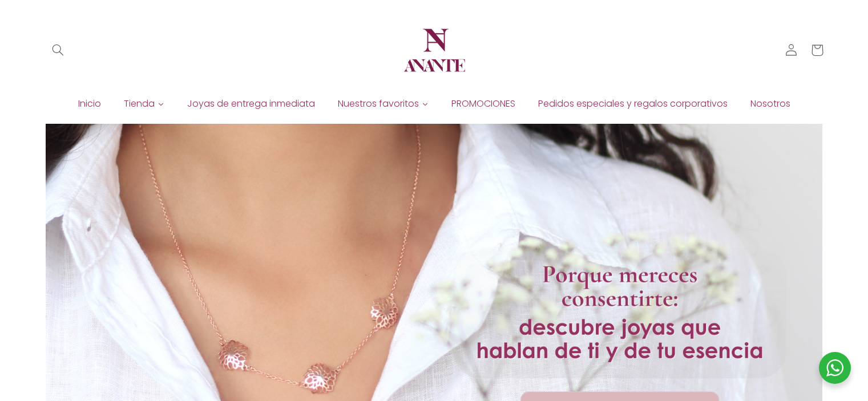 This screenshot has width=868, height=401. I want to click on span: Nosotros, so click(771, 104).